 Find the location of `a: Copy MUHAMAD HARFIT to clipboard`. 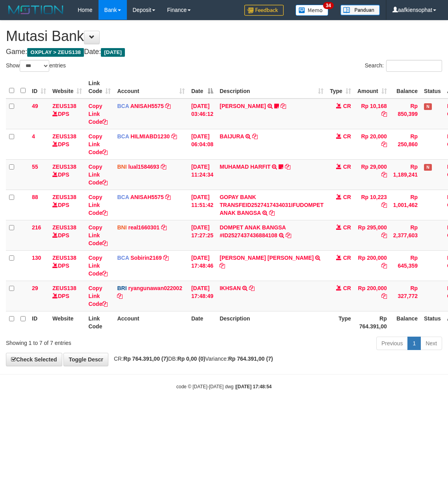

a: Copy MUHAMAD HARFIT to clipboard is located at coordinates (288, 167).